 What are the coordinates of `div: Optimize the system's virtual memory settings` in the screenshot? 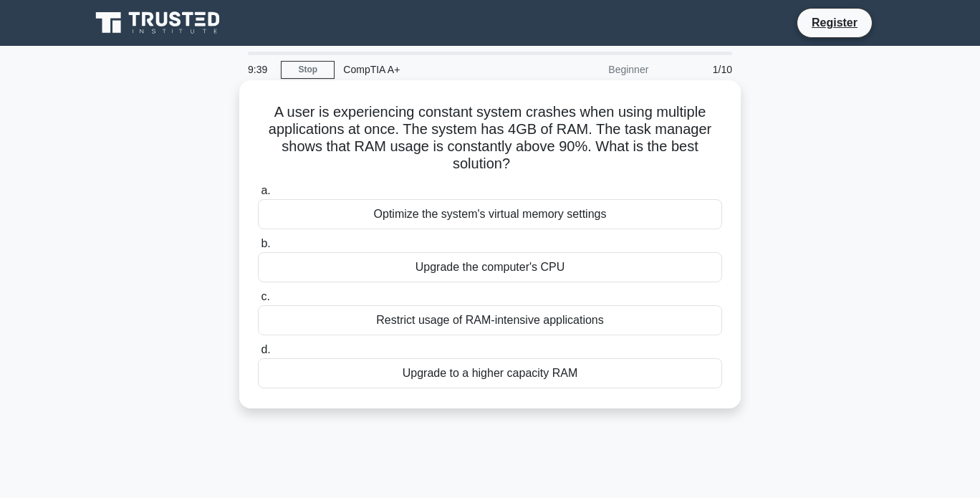 It's located at (490, 215).